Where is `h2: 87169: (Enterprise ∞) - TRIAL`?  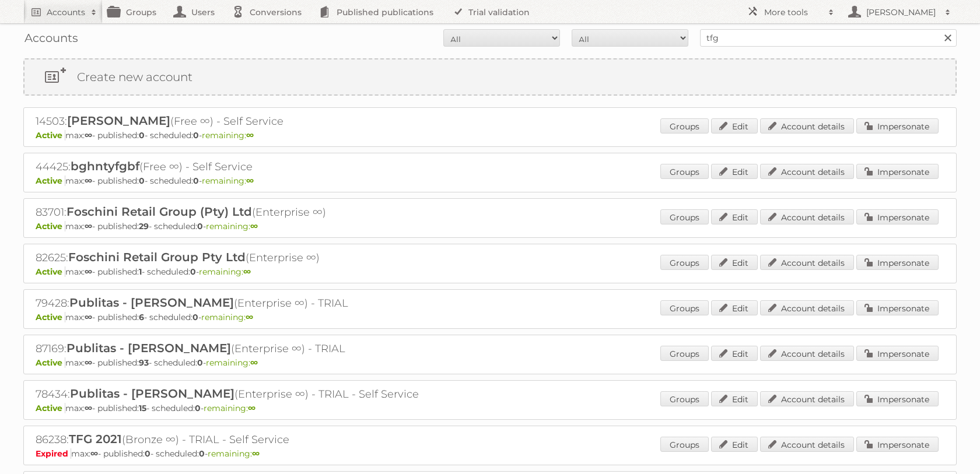
h2: 87169: (Enterprise ∞) - TRIAL is located at coordinates (239, 349).